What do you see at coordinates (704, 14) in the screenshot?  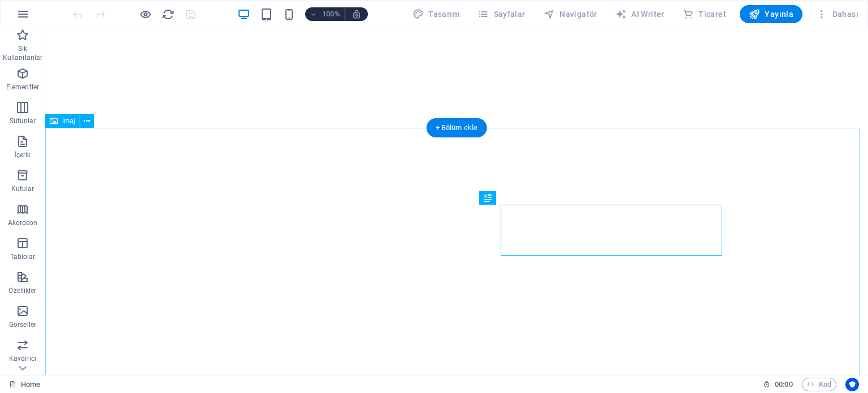 I see `button: Ticaret` at bounding box center [704, 14].